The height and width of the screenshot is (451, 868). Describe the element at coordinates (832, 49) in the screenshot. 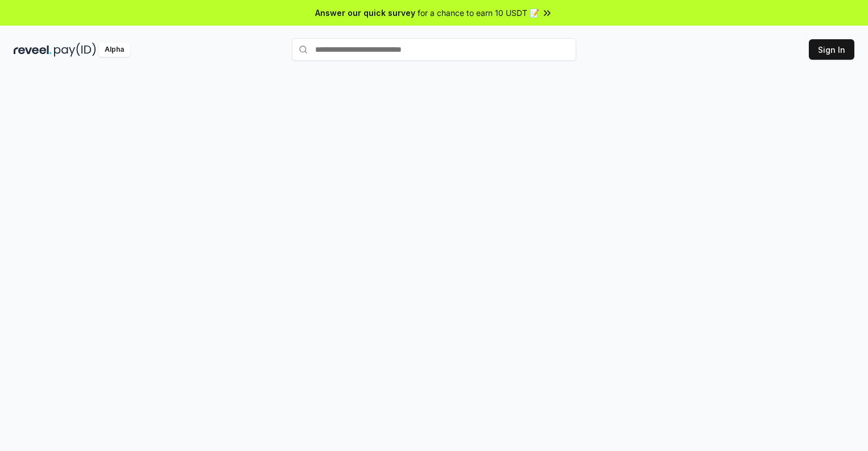

I see `button: Sign In` at that location.